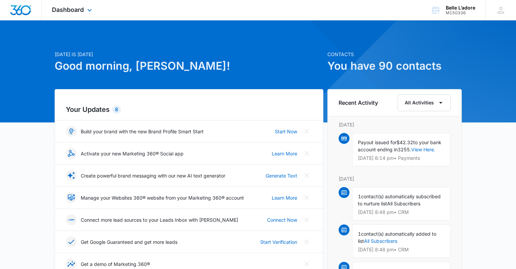  Describe the element at coordinates (129, 241) in the screenshot. I see `p: Get Google Guaranteed and get more leads` at that location.